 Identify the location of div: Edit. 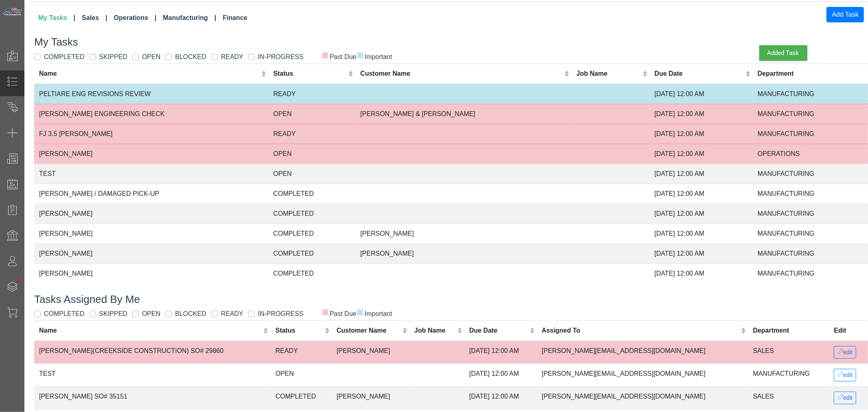
(848, 331).